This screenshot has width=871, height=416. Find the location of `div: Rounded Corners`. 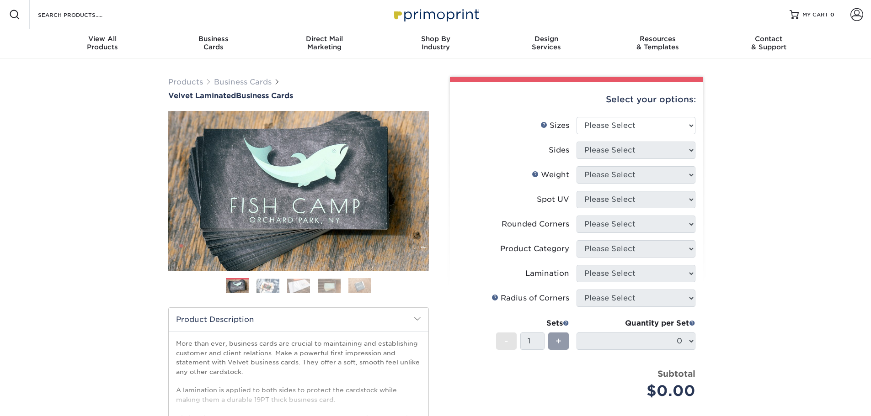

div: Rounded Corners is located at coordinates (535, 224).